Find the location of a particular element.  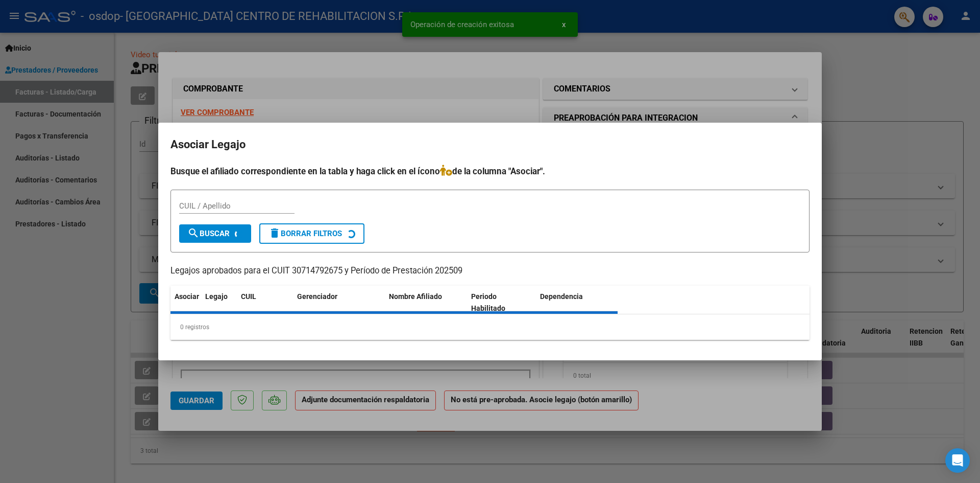

h2: Asociar Legajo is located at coordinates (490, 145).